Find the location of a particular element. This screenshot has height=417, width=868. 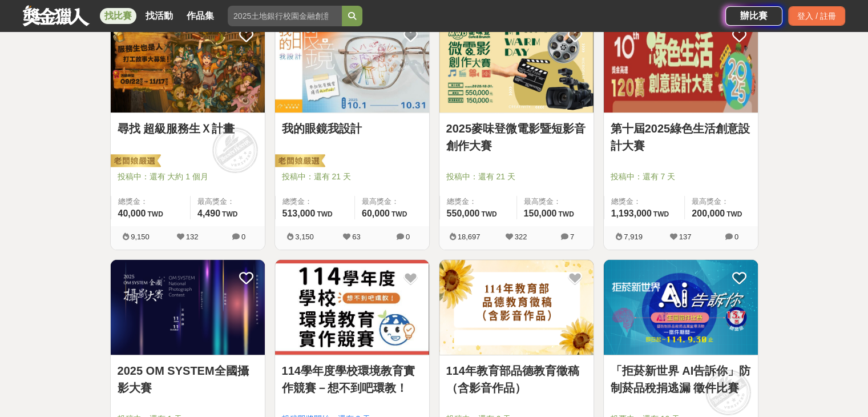

a: 我的眼鏡我設計 is located at coordinates (352, 129).